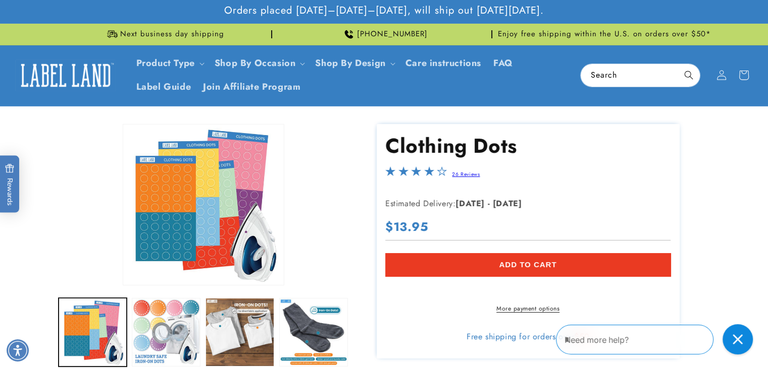 This screenshot has width=768, height=368. I want to click on h1: Clothing Dots, so click(527, 146).